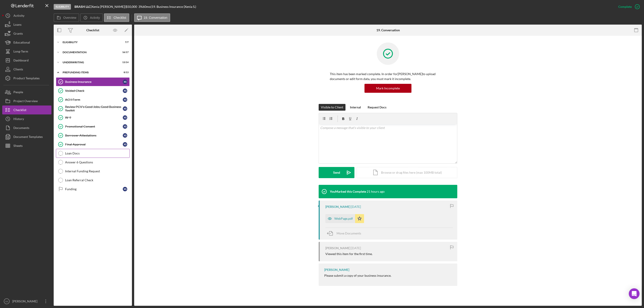  Describe the element at coordinates (93, 100) in the screenshot. I see `a: ACH FormXS` at that location.